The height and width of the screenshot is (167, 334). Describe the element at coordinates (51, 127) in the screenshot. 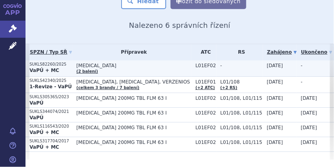

I see `p: SUKLS116543/2020` at that location.